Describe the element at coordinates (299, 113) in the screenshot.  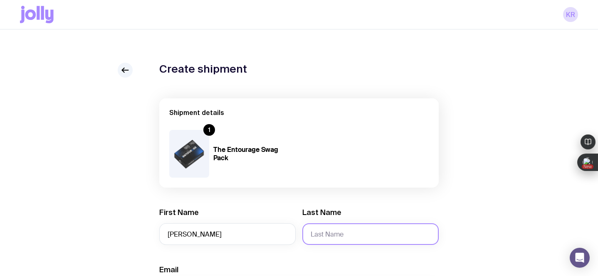
I see `h2: Shipment details` at that location.